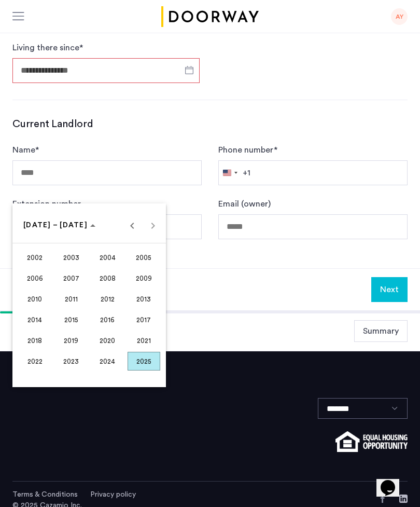  What do you see at coordinates (107, 320) in the screenshot?
I see `button: 2016` at bounding box center [107, 320].